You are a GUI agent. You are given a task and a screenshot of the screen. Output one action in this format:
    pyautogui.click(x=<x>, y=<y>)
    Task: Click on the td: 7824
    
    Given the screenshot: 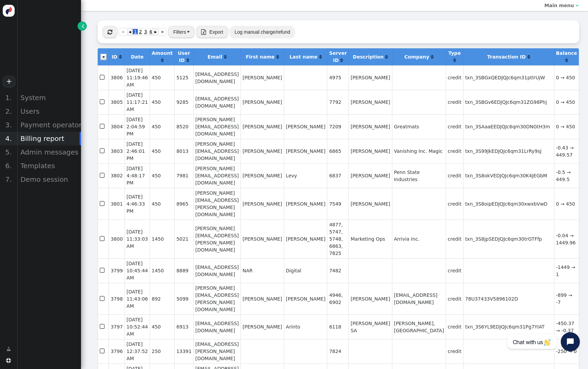 What is the action you would take?
    pyautogui.click(x=338, y=351)
    